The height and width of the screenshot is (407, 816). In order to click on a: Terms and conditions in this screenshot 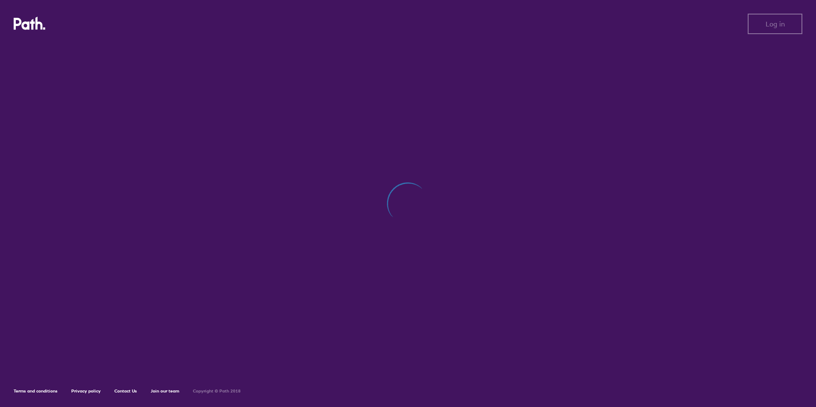, I will do `click(35, 391)`.